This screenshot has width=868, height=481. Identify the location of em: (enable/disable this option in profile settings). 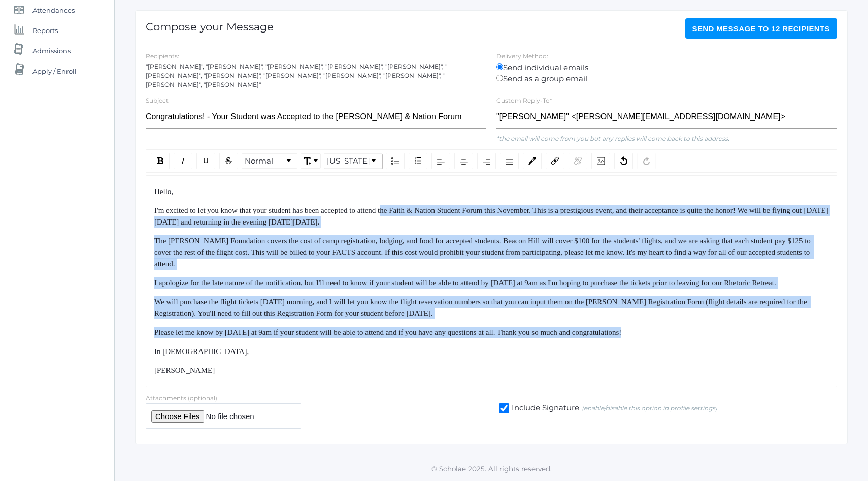
(649, 408).